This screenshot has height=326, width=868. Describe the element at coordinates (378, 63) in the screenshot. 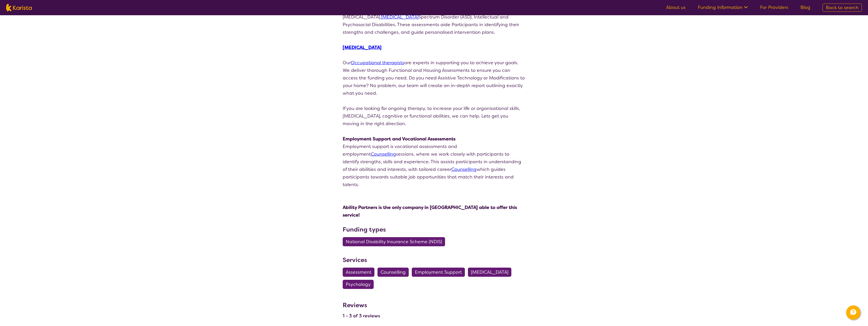

I see `a: Occupational therapists` at that location.